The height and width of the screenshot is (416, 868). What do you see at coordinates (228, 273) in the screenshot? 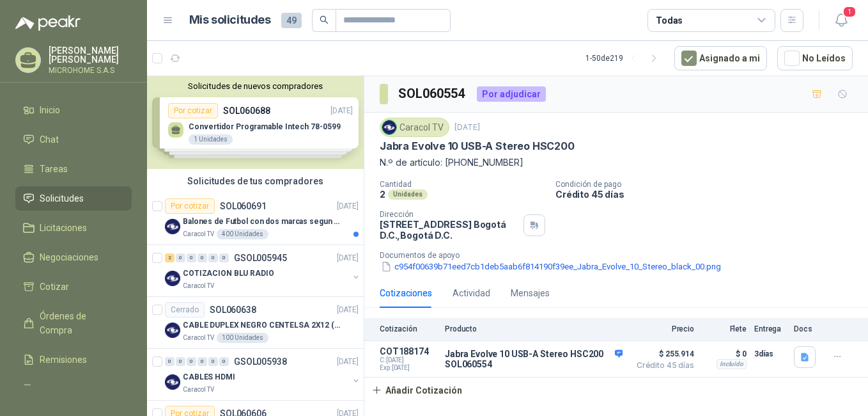
I see `p: COTIZACION BLU RADIO` at bounding box center [228, 273].